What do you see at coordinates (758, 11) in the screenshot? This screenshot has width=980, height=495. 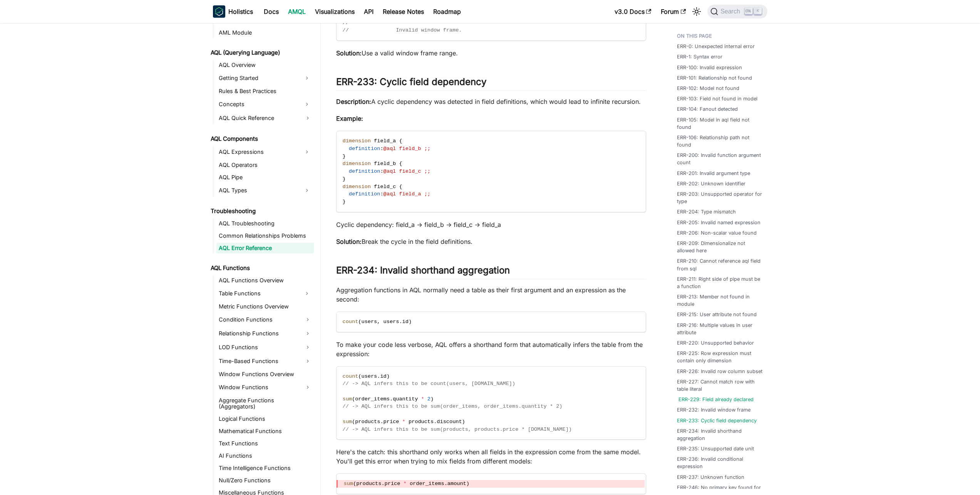 I see `kbd: K` at bounding box center [758, 11].